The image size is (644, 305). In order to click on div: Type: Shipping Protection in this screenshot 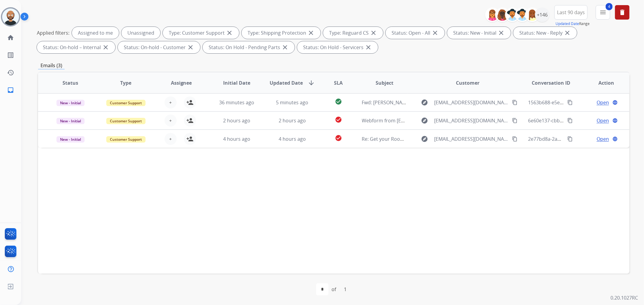, I will do `click(281, 33)`.